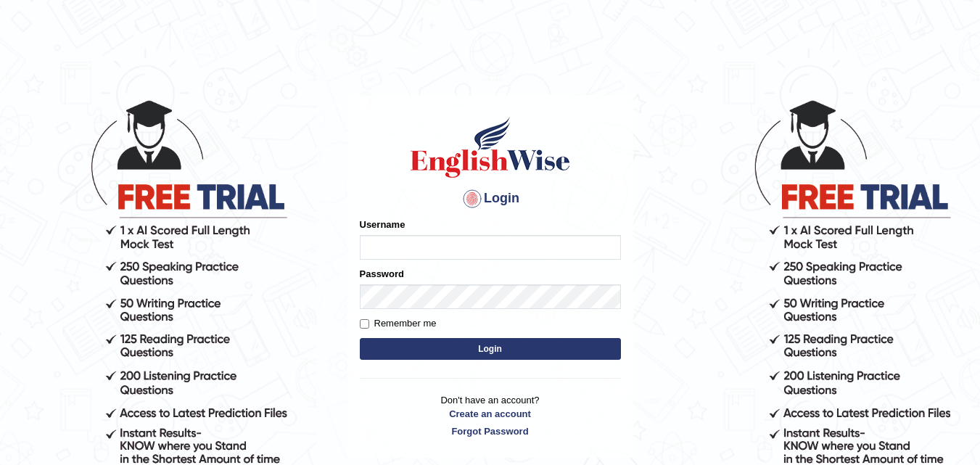 Image resolution: width=980 pixels, height=465 pixels. Describe the element at coordinates (490, 431) in the screenshot. I see `a: Forgot Password` at that location.